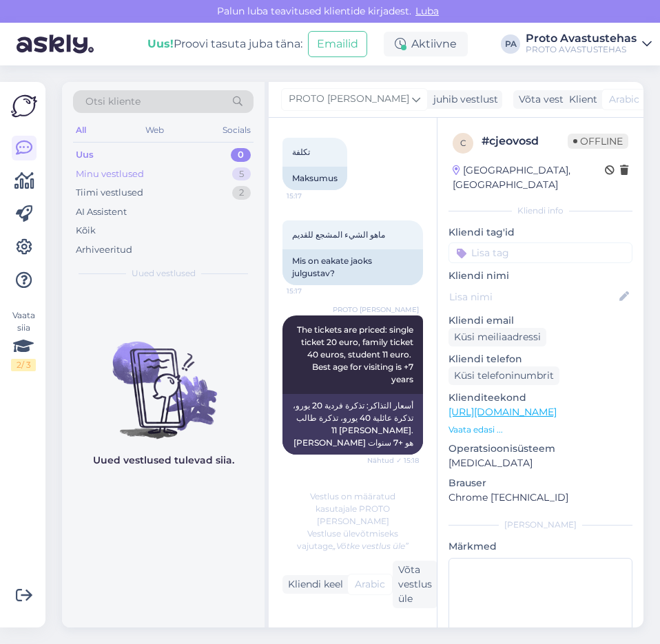  I want to click on div: Kliendi keel, so click(312, 584).